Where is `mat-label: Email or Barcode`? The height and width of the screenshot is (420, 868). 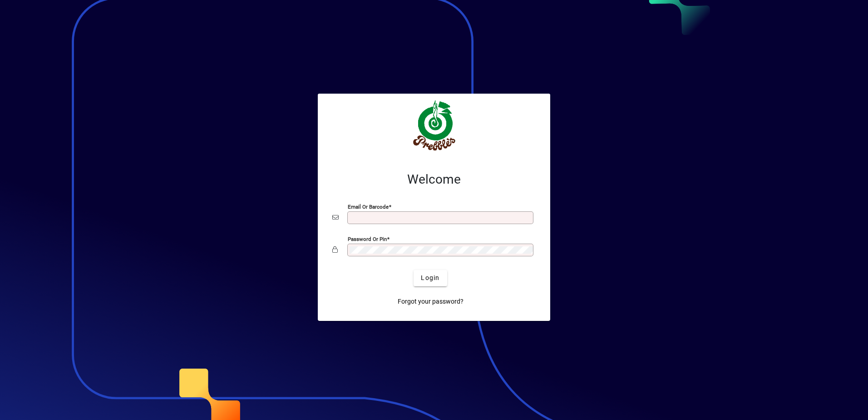
mat-label: Email or Barcode is located at coordinates (368, 207).